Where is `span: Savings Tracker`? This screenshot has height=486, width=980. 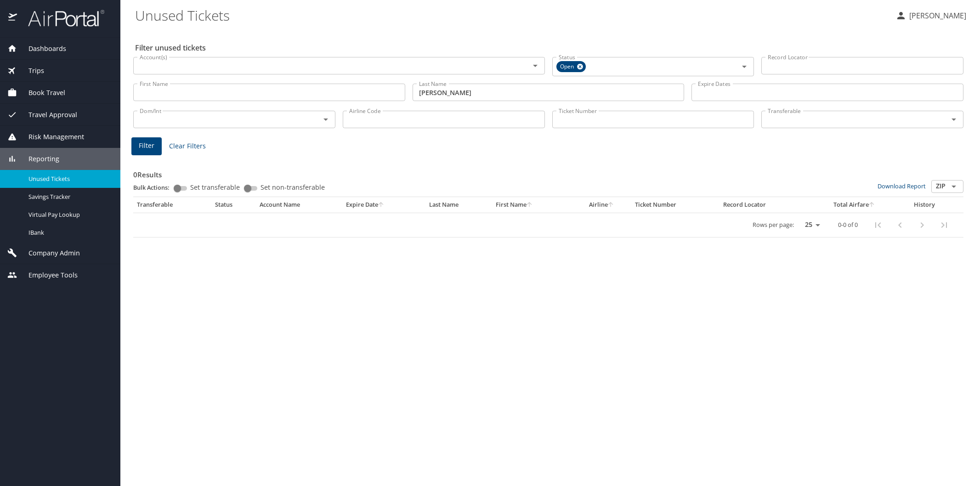
span: Savings Tracker is located at coordinates (69, 197).